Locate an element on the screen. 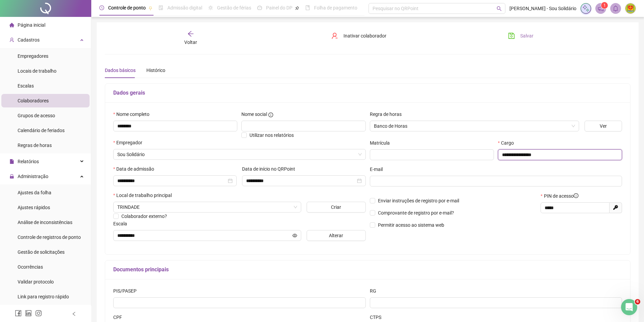 Image resolution: width=644 pixels, height=322 pixels. span: arrow-left is located at coordinates (191, 34).